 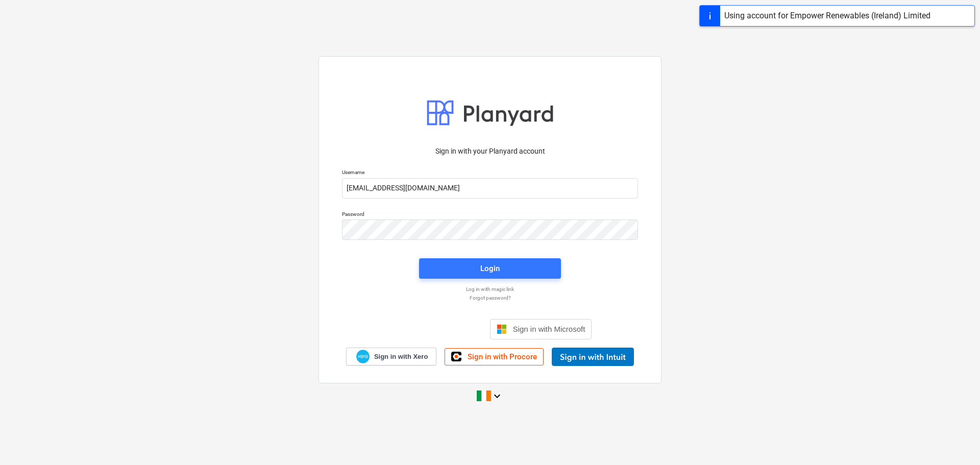 I want to click on p: Username, so click(x=490, y=173).